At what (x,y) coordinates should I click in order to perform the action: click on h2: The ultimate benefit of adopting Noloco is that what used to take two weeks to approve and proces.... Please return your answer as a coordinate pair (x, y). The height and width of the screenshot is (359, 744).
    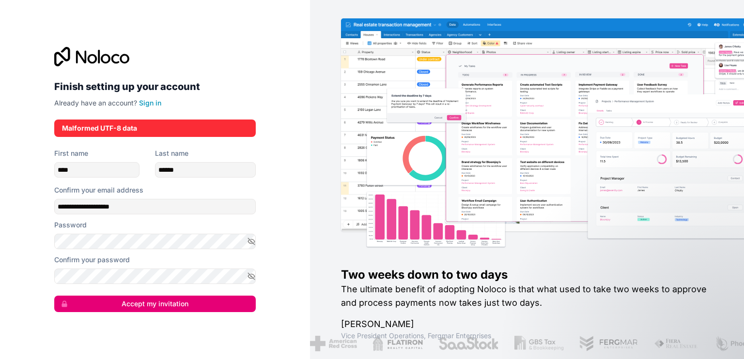
    Looking at the image, I should click on (527, 296).